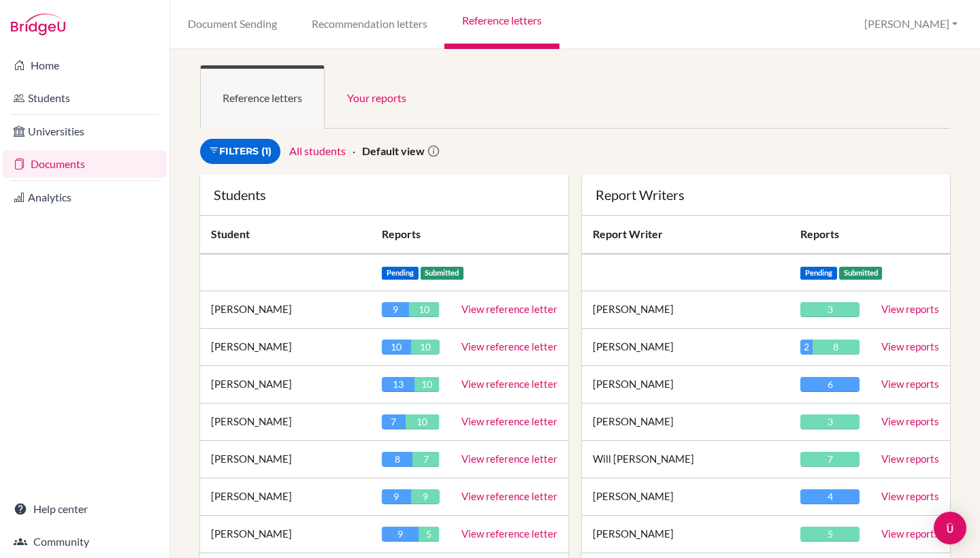  What do you see at coordinates (685, 235) in the screenshot?
I see `th: Report Writer` at bounding box center [685, 235].